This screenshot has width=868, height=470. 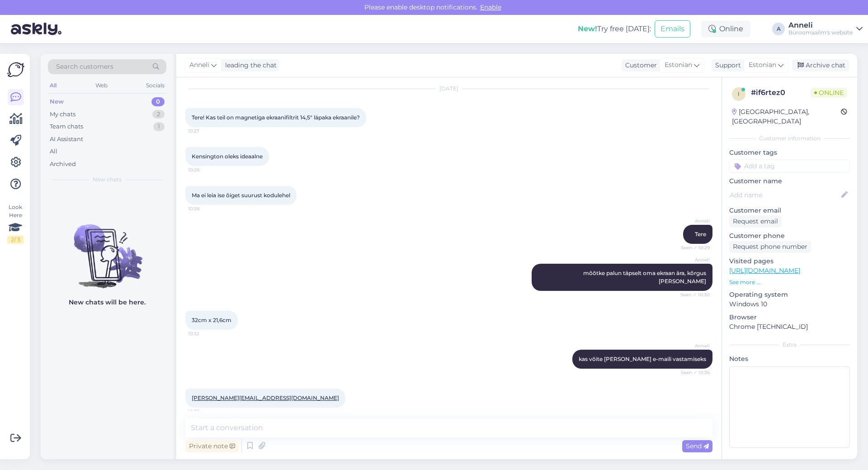 What do you see at coordinates (781, 93) in the screenshot?
I see `div: # if6rtez0` at bounding box center [781, 93].